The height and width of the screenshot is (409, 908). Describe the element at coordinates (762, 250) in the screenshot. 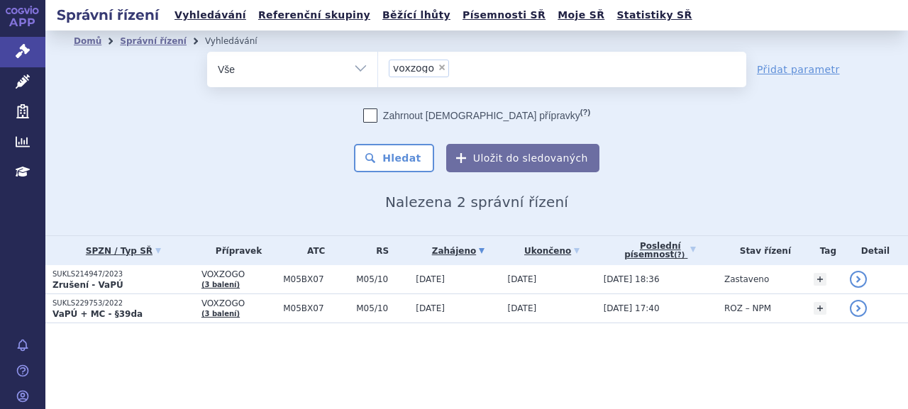

I see `th: Stav řízení` at that location.